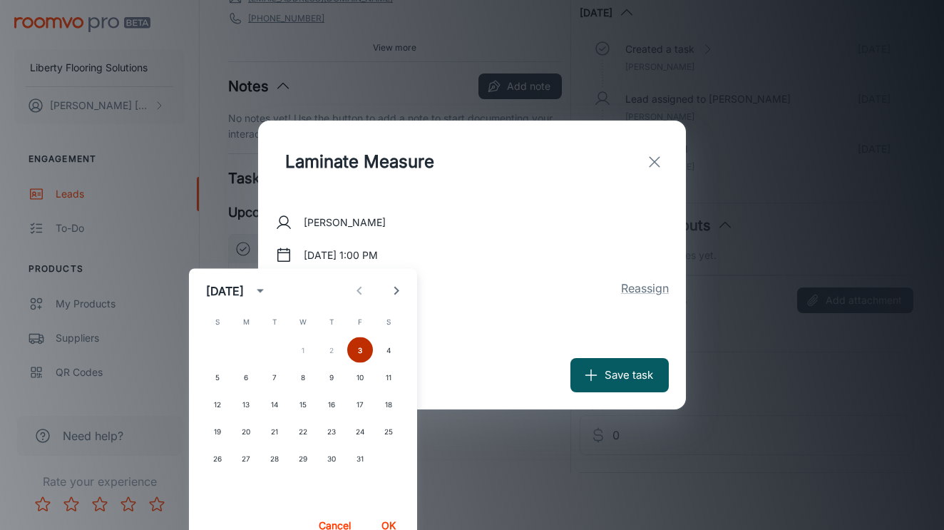 The width and height of the screenshot is (944, 530). Describe the element at coordinates (360, 404) in the screenshot. I see `button: 17` at that location.